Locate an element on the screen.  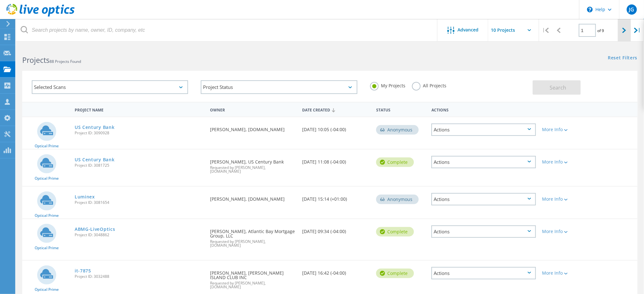
div: Selected Scans is located at coordinates (110, 87).